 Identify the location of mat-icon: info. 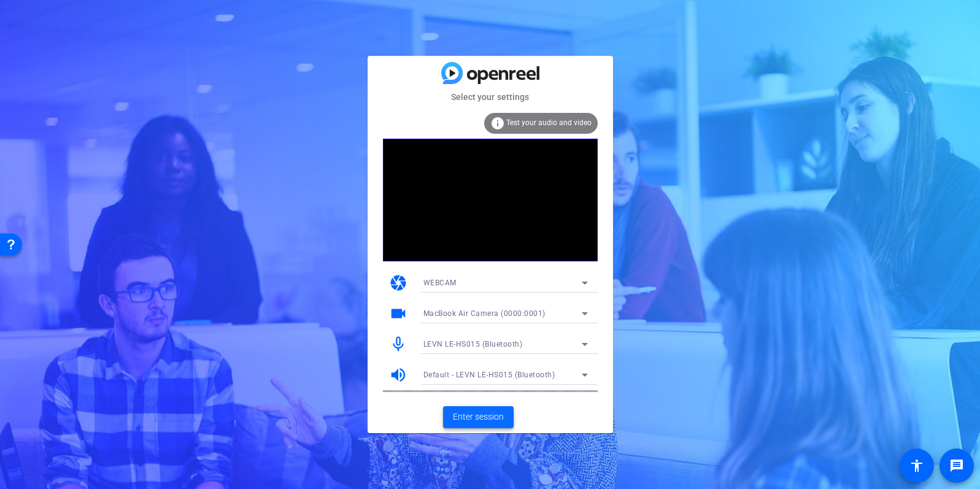
(497, 123).